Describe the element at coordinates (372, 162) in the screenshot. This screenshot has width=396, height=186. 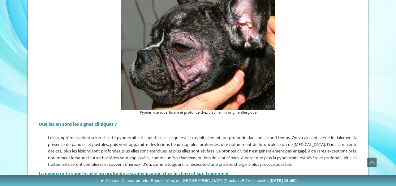
I see `span: Défiler vers le haut` at that location.